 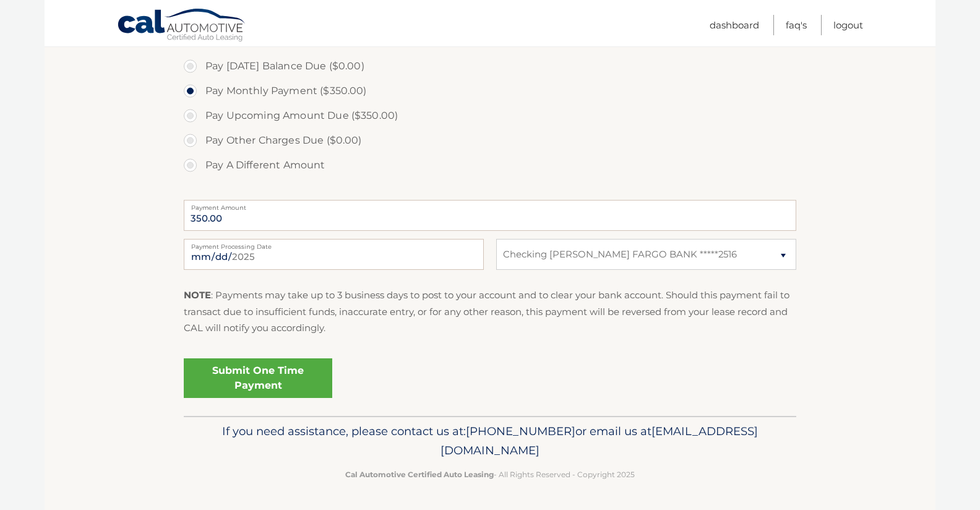 What do you see at coordinates (334, 244) in the screenshot?
I see `label: Payment Processing Date` at bounding box center [334, 244].